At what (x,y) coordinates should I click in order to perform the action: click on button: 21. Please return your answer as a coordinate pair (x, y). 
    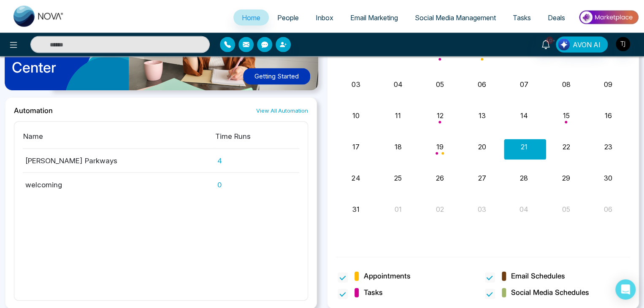
    Looking at the image, I should click on (524, 147).